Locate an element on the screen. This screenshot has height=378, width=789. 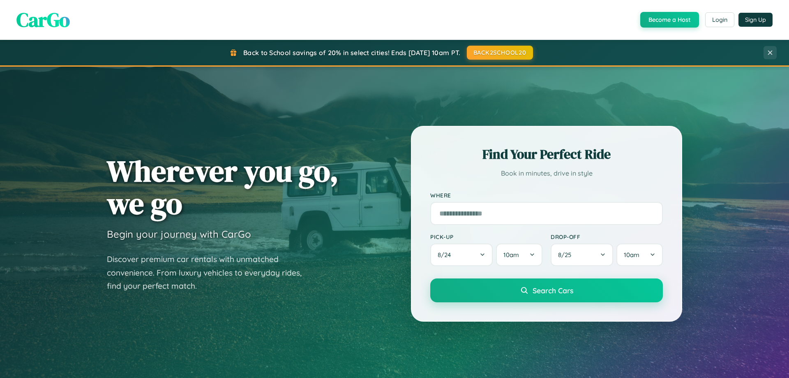
h1: Wherever you go, we go is located at coordinates (223, 187).